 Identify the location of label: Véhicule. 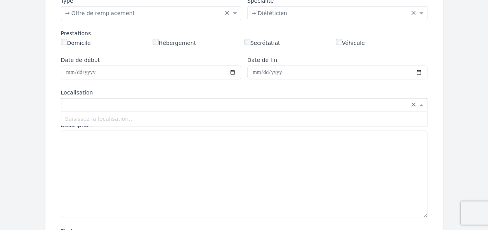
(350, 43).